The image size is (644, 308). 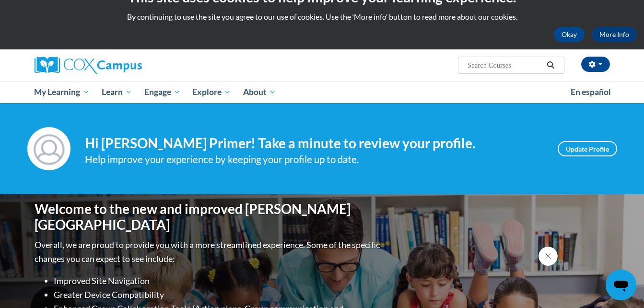 I want to click on a: Explore, so click(x=212, y=92).